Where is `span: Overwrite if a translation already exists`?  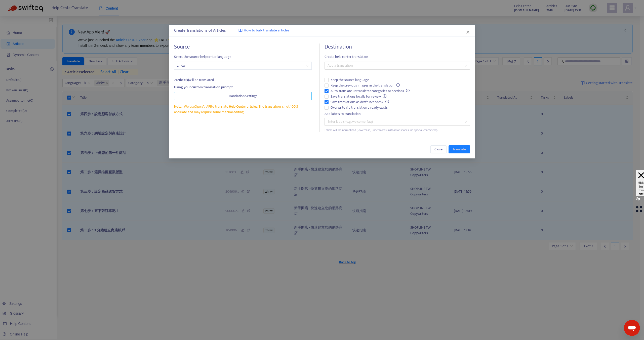
span: Overwrite if a translation already exists is located at coordinates (359, 108).